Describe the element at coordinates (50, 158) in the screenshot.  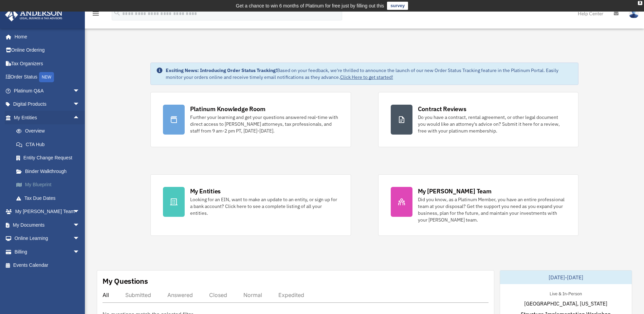
I see `a: Entity Change Request` at that location.